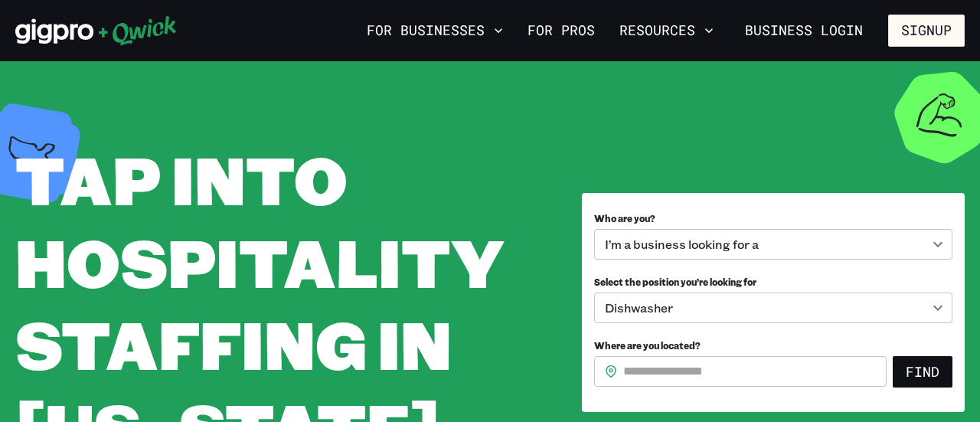 Image resolution: width=980 pixels, height=422 pixels. What do you see at coordinates (561, 31) in the screenshot?
I see `a: For Pros` at bounding box center [561, 31].